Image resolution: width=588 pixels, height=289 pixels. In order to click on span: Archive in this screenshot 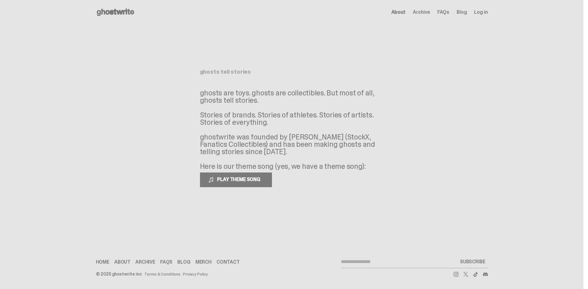, I will do `click(421, 12)`.